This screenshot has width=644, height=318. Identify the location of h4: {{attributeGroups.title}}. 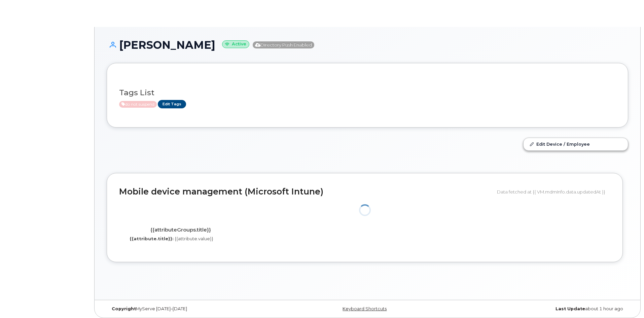
(180, 230).